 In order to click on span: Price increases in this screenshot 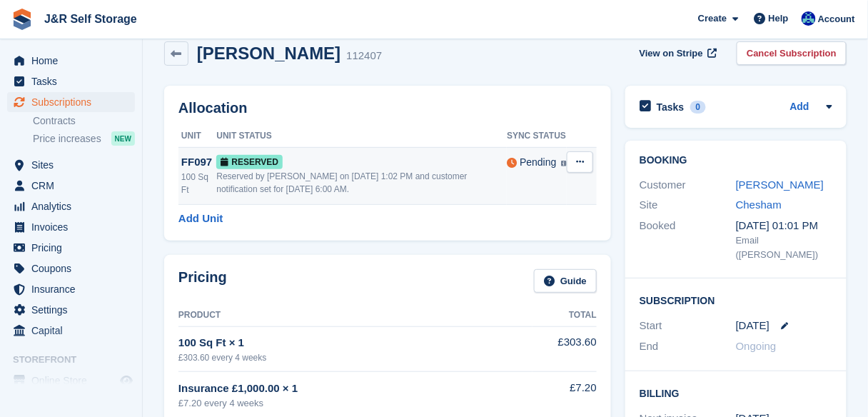, I will do `click(67, 139)`.